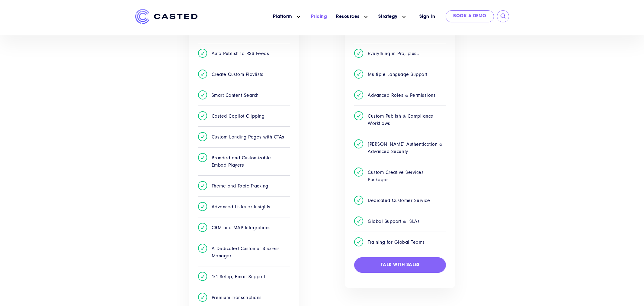 Image resolution: width=644 pixels, height=306 pixels. I want to click on a: Platform, so click(283, 17).